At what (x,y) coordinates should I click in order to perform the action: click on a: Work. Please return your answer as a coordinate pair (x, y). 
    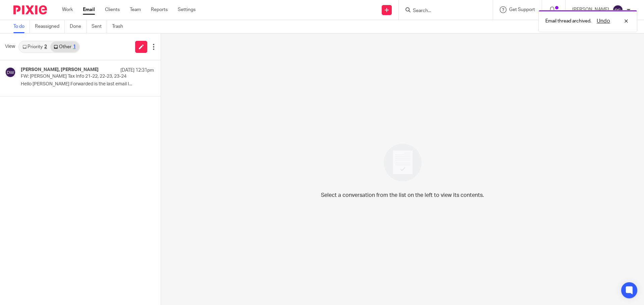
    Looking at the image, I should click on (67, 9).